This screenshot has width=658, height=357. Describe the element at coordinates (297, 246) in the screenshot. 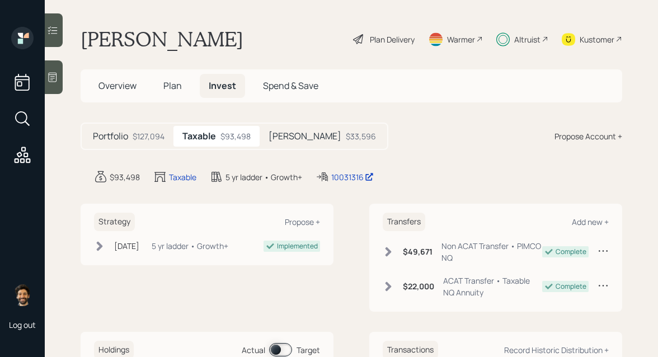

I see `div: Implemented` at that location.